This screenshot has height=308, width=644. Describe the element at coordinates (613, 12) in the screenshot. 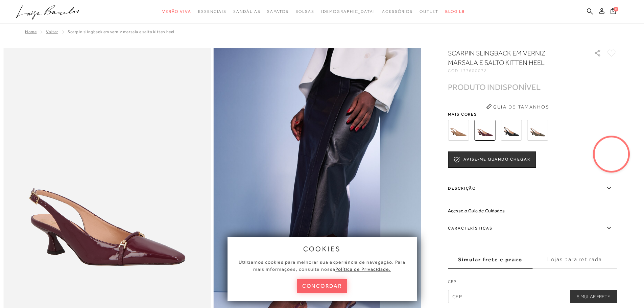

I see `button: 0` at that location.